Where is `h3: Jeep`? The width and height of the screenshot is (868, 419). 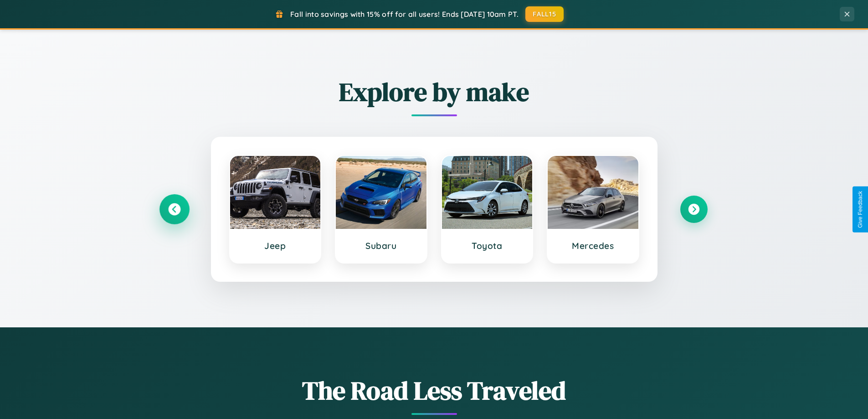 h3: Jeep is located at coordinates (275, 246).